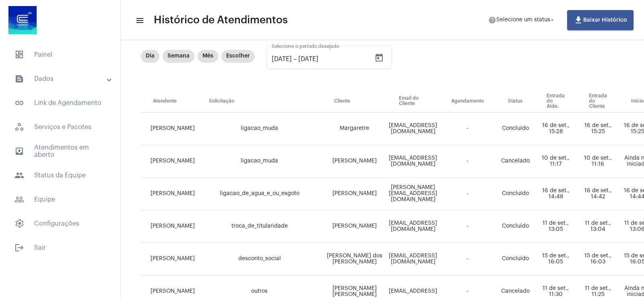 This screenshot has height=298, width=644. What do you see at coordinates (597, 129) in the screenshot?
I see `td: 16 de set., 15:25` at bounding box center [597, 129].